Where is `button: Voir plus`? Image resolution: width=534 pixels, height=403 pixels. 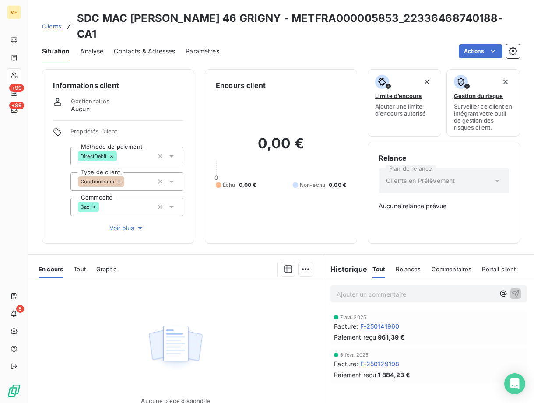 button: Voir plus is located at coordinates (127, 228).